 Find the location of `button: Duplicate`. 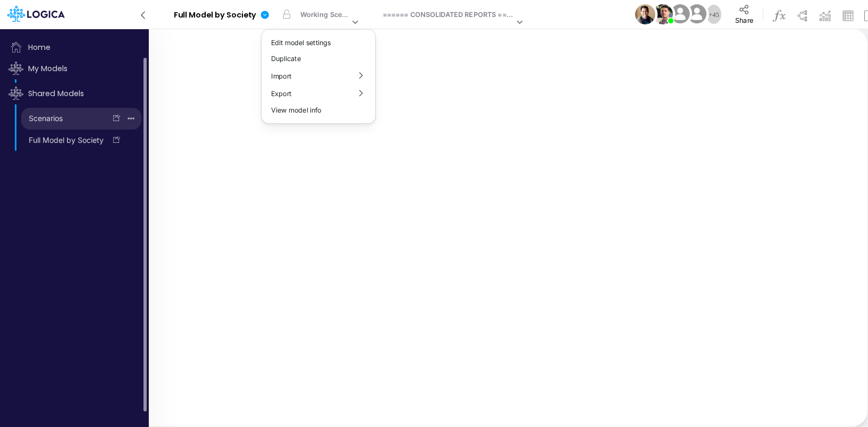

button: Duplicate is located at coordinates (318, 59).